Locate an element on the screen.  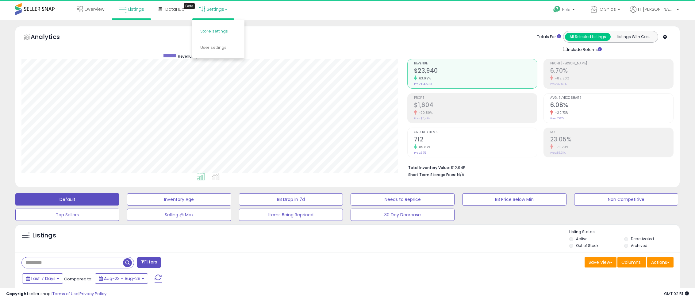
a: Store settings is located at coordinates (214, 31).